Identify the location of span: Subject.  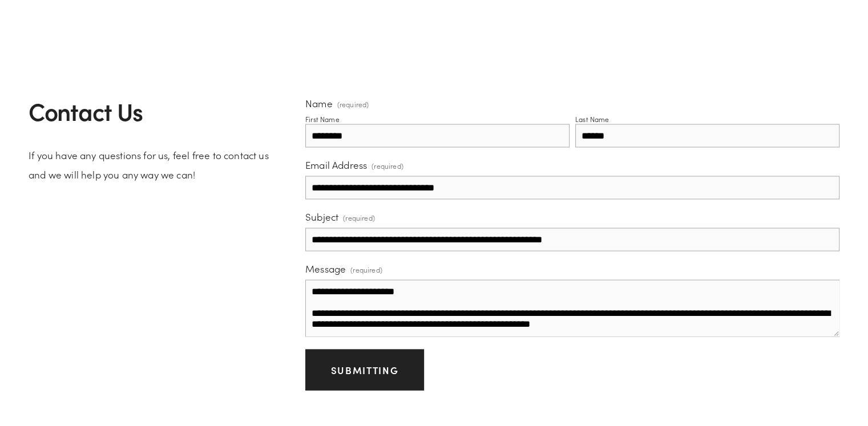
(322, 217).